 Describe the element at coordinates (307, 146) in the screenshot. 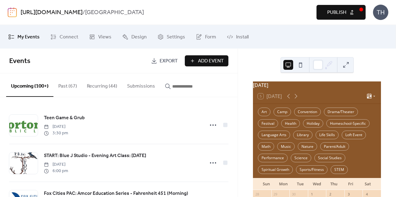

I see `div: Nature` at that location.